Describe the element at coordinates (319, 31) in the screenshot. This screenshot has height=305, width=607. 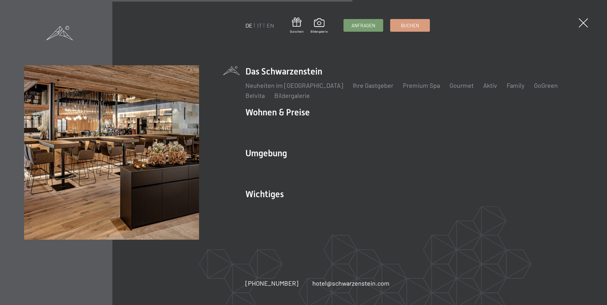
I see `span: Bildergalerie` at that location.